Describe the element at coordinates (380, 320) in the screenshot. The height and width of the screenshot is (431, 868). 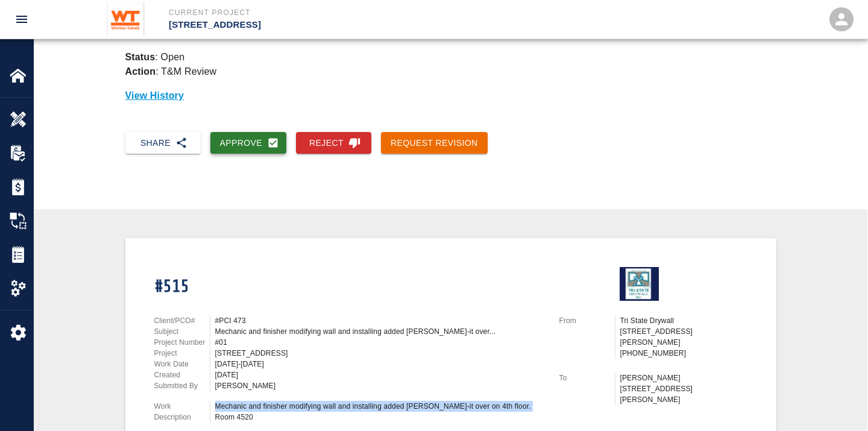
I see `div: #PCI 473` at that location.